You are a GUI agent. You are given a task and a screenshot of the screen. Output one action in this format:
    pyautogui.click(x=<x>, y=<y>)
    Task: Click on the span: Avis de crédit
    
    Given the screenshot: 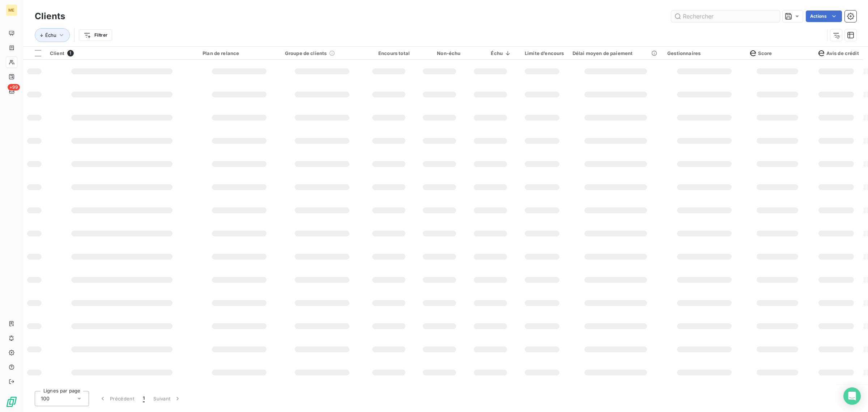 What is the action you would take?
    pyautogui.click(x=839, y=53)
    